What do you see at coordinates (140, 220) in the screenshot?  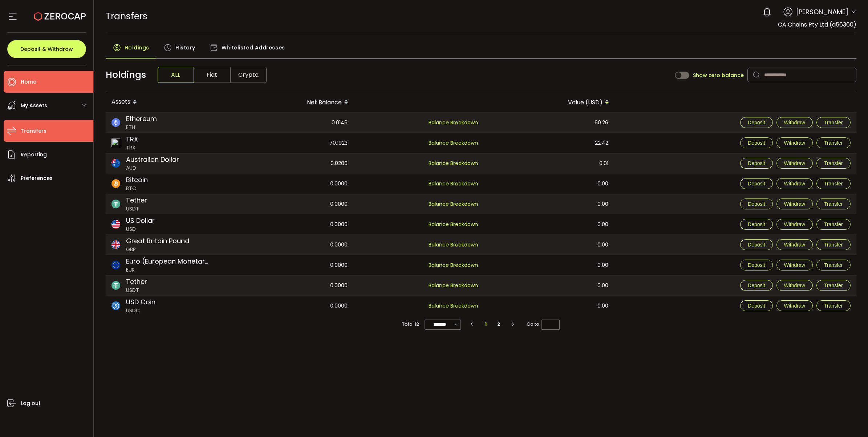 I see `span: US Dollar` at bounding box center [140, 220].